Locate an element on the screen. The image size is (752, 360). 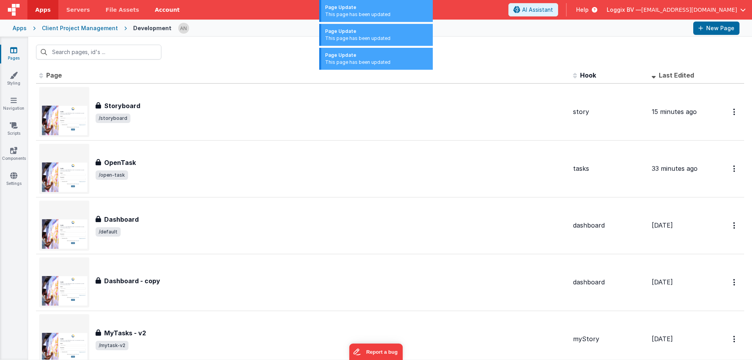
h3: OpenTask is located at coordinates (120, 163).